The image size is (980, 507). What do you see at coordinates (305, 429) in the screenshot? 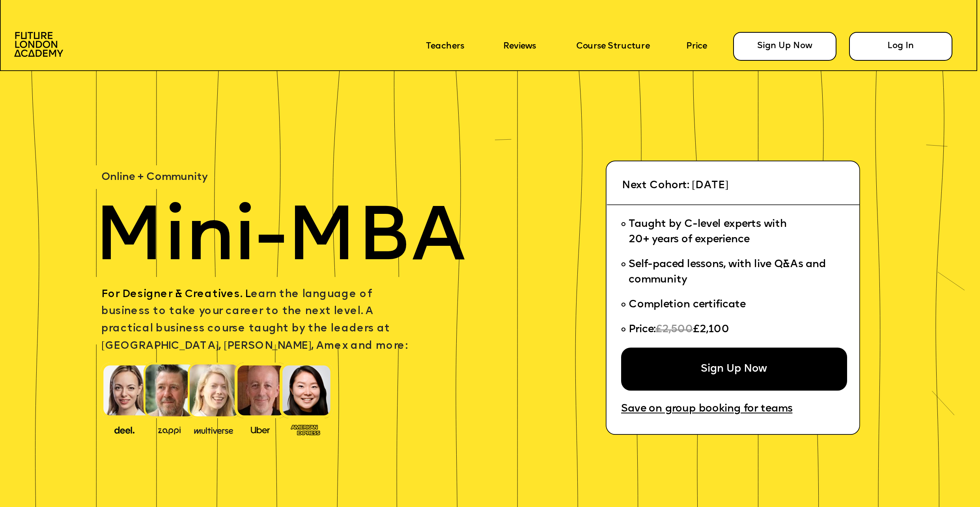
I see `img: image-93eab660-639c-4de6-957c-4ae039a0235a.png` at bounding box center [305, 429].